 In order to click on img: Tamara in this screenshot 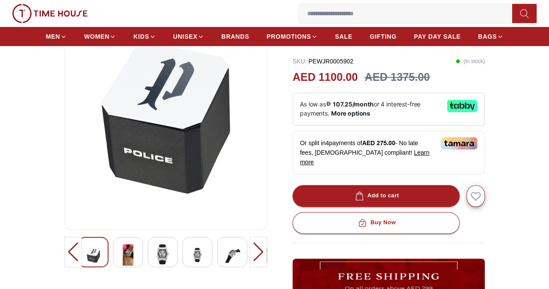, I will do `click(459, 143)`.